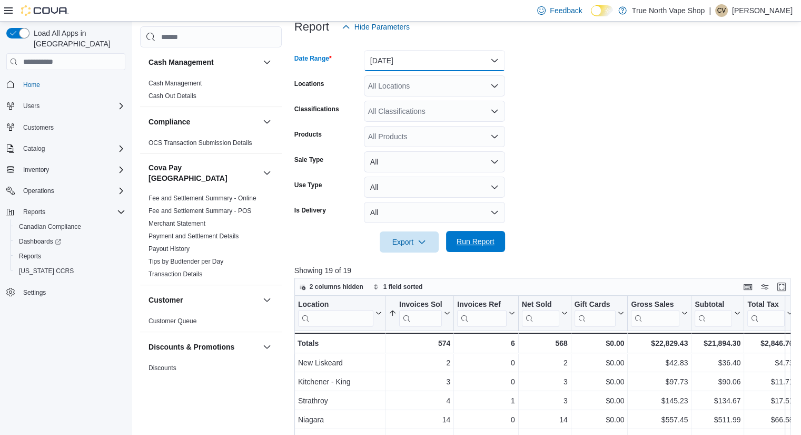 The image size is (801, 435). What do you see at coordinates (70, 241) in the screenshot?
I see `a: Dashboards` at bounding box center [70, 241].